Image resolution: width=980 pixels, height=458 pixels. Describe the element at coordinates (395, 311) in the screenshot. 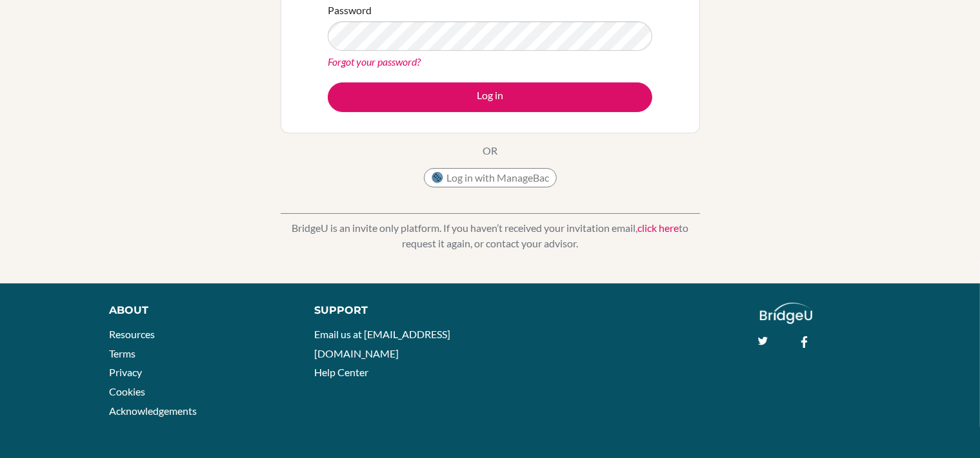

I see `div: Support` at that location.